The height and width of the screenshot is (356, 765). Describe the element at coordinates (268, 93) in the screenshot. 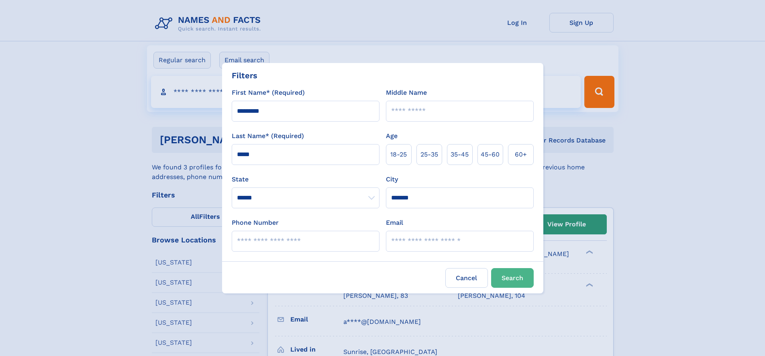

I see `label: First Name* (Required)` at that location.